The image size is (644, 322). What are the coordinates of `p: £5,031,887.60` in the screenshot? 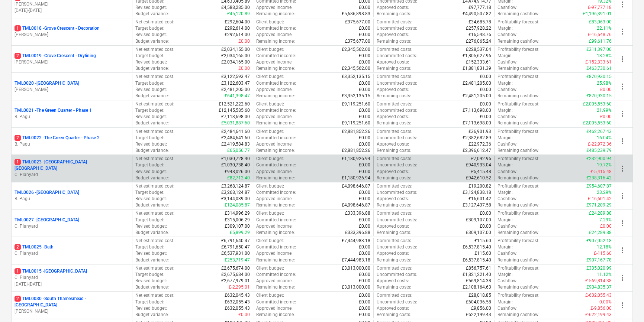 It's located at (236, 123).